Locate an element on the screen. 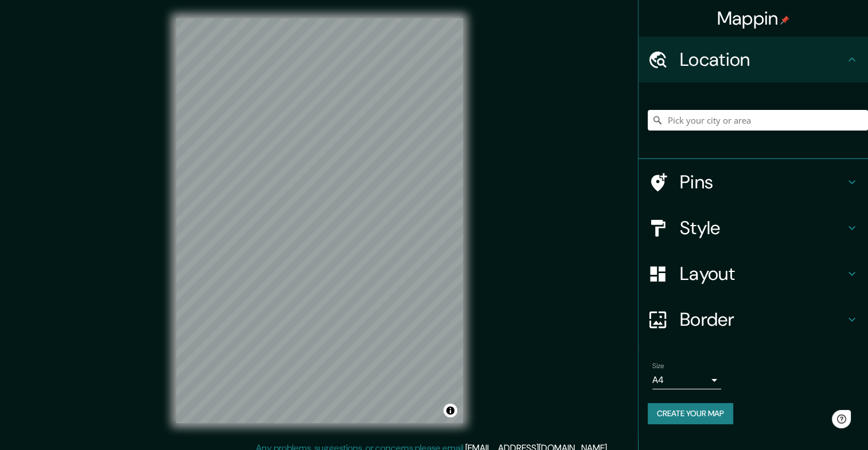  button: Toggle attribution is located at coordinates (450, 410).